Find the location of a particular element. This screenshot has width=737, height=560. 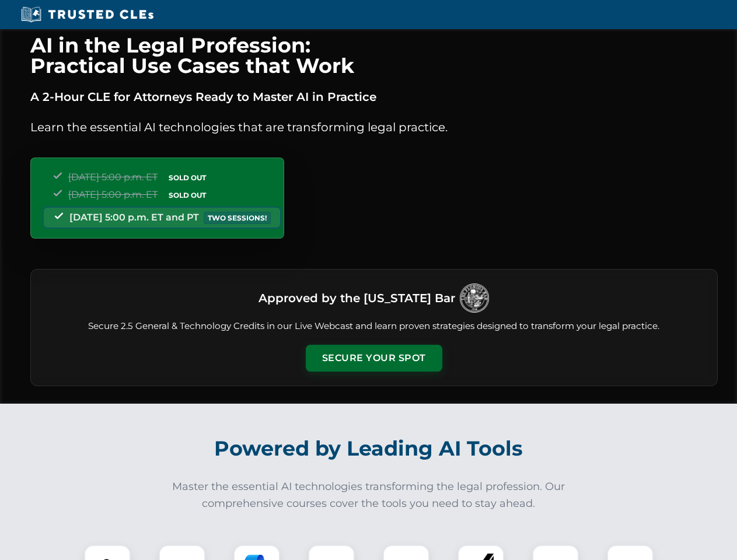

h1: AI in the Legal Profession: Practical Use Cases that Work is located at coordinates (374, 55).